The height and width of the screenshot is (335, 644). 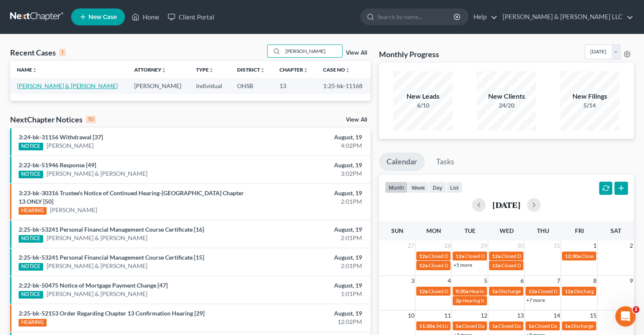 What do you see at coordinates (631, 281) in the screenshot?
I see `span: 9` at bounding box center [631, 281].